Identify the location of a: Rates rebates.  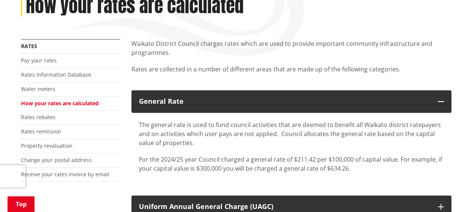
(38, 117).